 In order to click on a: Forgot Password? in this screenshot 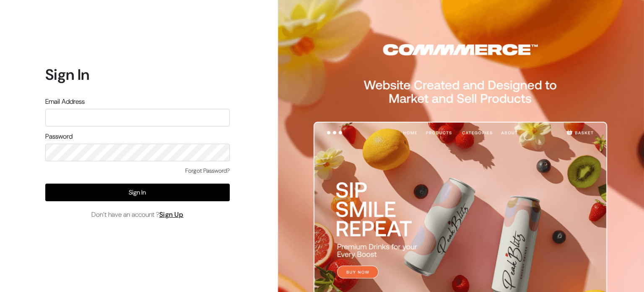, I will do `click(207, 171)`.